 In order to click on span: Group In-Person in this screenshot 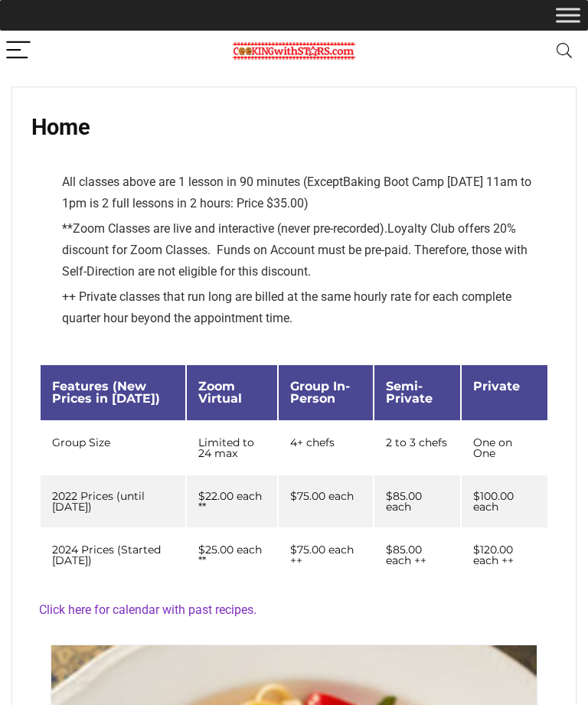, I will do `click(320, 392)`.